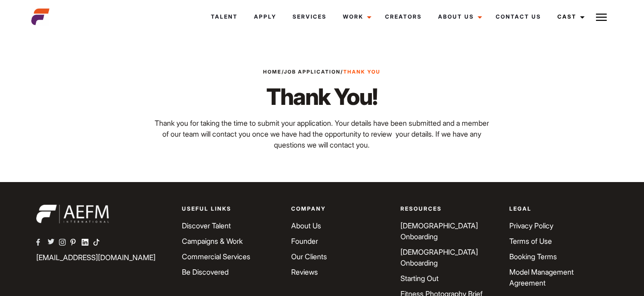 This screenshot has height=296, width=644. What do you see at coordinates (231, 209) in the screenshot?
I see `p: Useful Links` at bounding box center [231, 209].